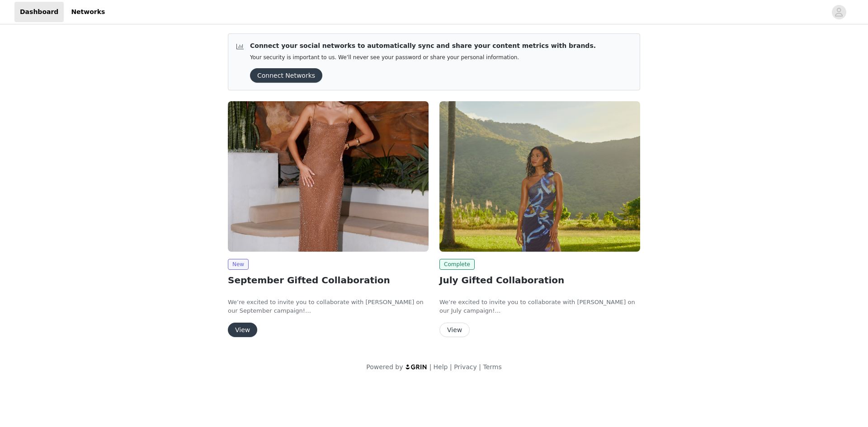  What do you see at coordinates (384, 367) in the screenshot?
I see `span: Powered by` at bounding box center [384, 367].